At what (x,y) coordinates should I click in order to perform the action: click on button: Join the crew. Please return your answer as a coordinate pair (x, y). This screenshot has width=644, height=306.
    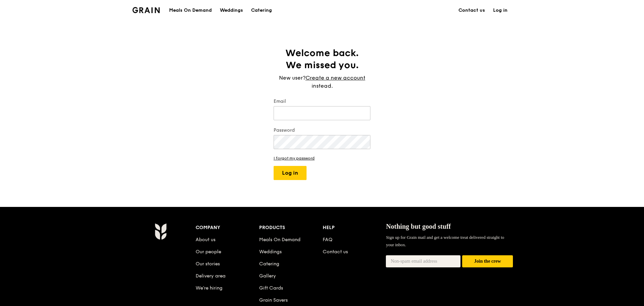
    Looking at the image, I should click on (487, 262).